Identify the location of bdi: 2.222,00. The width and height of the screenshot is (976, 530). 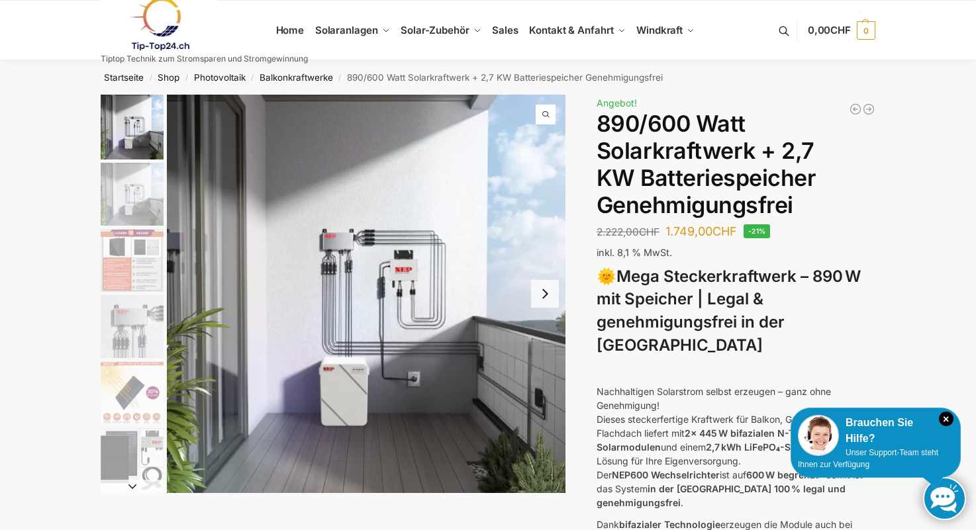
(627, 232).